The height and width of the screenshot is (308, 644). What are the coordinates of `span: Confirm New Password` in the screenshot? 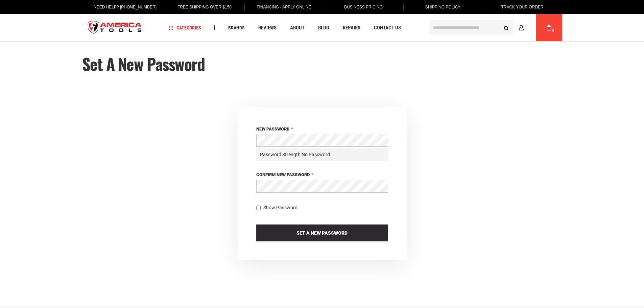 It's located at (283, 175).